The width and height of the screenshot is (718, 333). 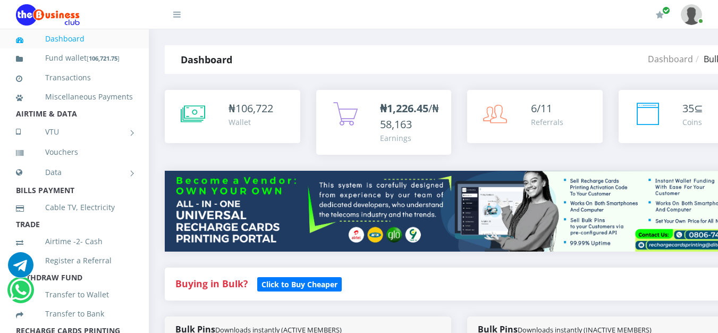 I want to click on span: /₦58,163, so click(x=409, y=116).